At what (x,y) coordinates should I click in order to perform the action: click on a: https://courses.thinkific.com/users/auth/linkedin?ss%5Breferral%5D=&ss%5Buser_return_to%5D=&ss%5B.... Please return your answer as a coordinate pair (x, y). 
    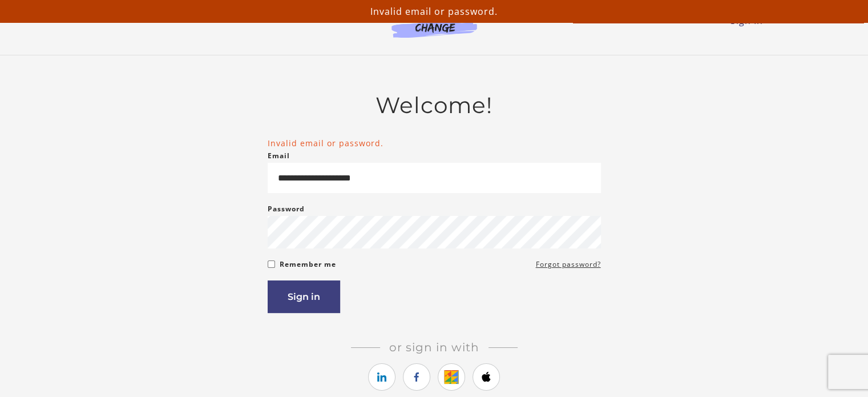
    Looking at the image, I should click on (382, 377).